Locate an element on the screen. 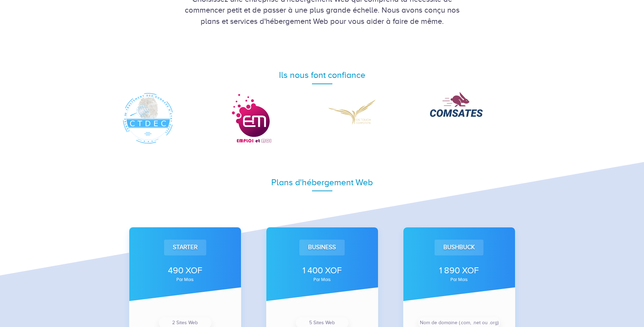 The width and height of the screenshot is (644, 327). div: Business is located at coordinates (322, 247).